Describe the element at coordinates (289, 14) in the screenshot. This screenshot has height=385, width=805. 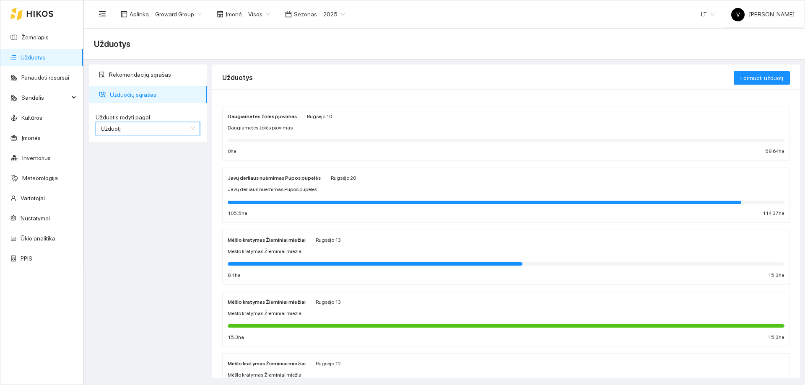
I see `span: calendar` at that location.